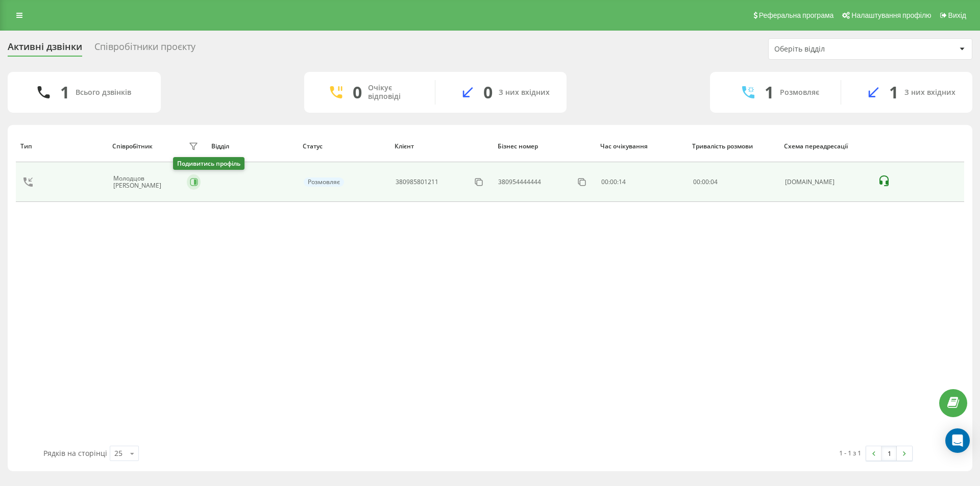 This screenshot has height=486, width=980. What do you see at coordinates (835, 49) in the screenshot?
I see `div: Оберіть відділ` at bounding box center [835, 49].